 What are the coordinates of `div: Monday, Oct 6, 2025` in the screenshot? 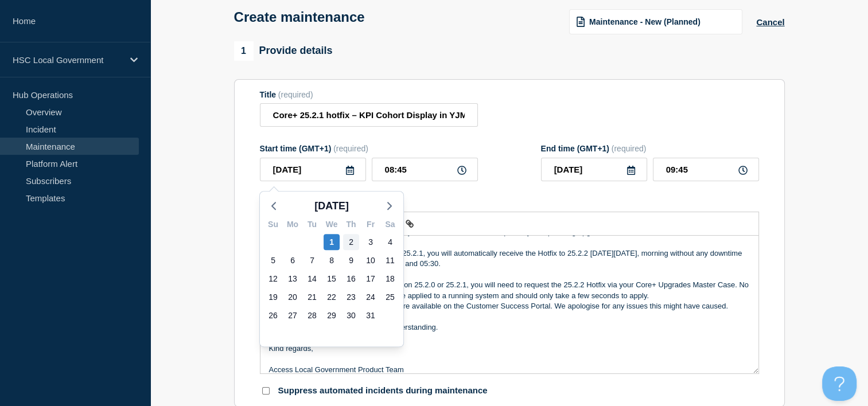 It's located at (293, 260).